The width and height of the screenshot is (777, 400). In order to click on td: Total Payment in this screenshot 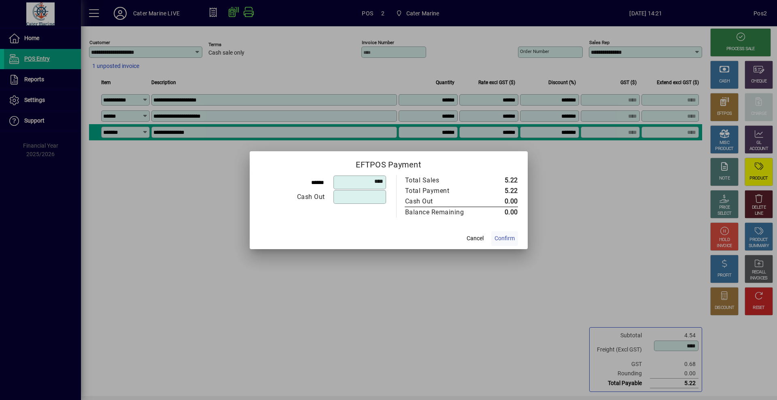, I will do `click(443, 191)`.